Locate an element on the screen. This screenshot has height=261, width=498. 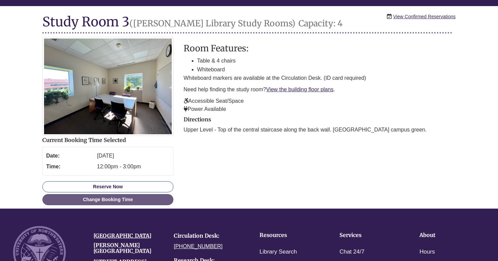
h1: Study Room 3 is located at coordinates (247, 24).